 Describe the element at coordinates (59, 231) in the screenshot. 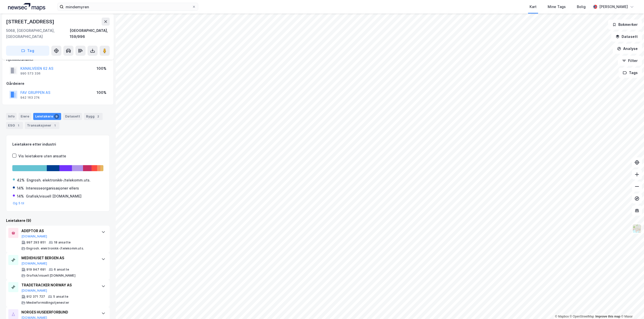

I see `div: ADEPTOR AS` at that location.